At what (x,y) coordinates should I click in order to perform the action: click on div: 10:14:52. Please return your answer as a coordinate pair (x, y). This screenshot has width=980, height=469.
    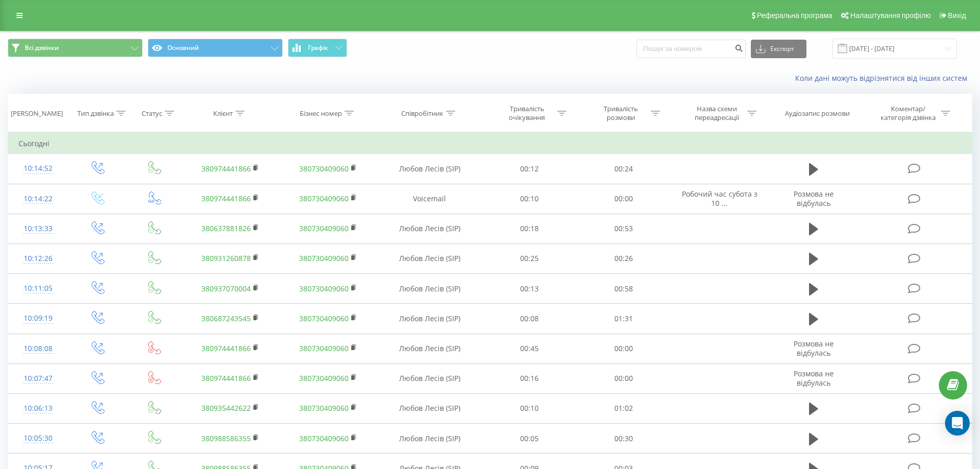
    Looking at the image, I should click on (38, 169).